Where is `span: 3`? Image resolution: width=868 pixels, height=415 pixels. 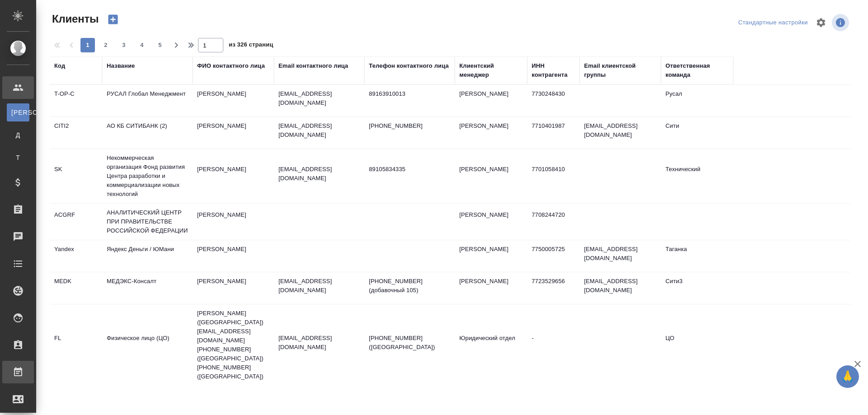
span: 3 is located at coordinates (124, 45).